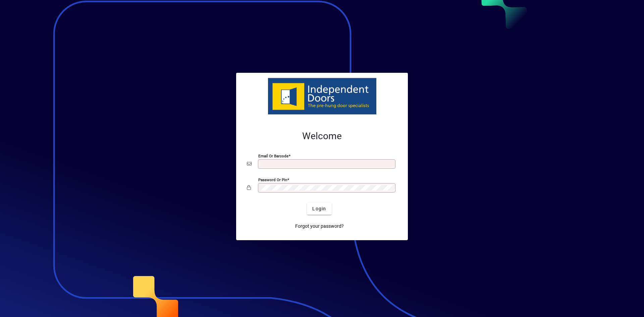 The height and width of the screenshot is (317, 644). What do you see at coordinates (319, 226) in the screenshot?
I see `span: Forgot your password?` at bounding box center [319, 226].